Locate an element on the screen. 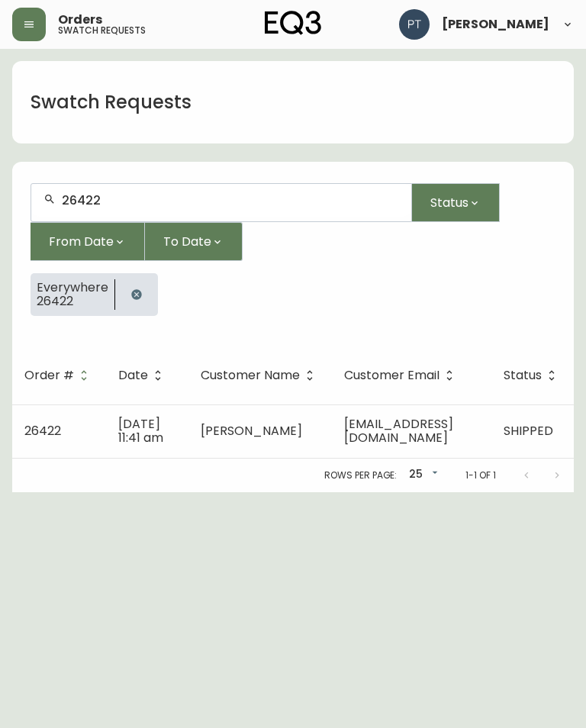  img: 986dcd8e1aab7847125929f325458823 is located at coordinates (415, 25).